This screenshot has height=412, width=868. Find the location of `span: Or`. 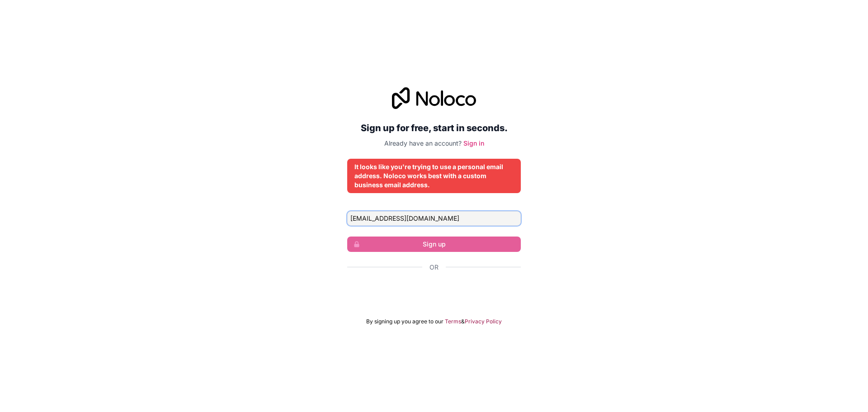

span: Or is located at coordinates (434, 267).